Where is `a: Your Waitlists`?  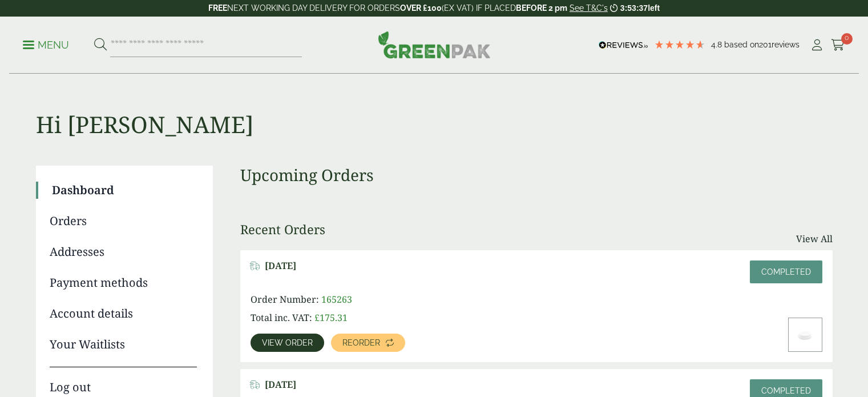 a: Your Waitlists is located at coordinates (123, 344).